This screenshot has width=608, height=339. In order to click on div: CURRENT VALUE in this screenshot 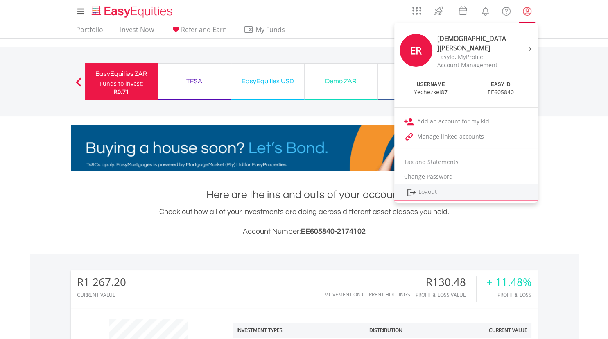, I will do `click(102, 295)`.